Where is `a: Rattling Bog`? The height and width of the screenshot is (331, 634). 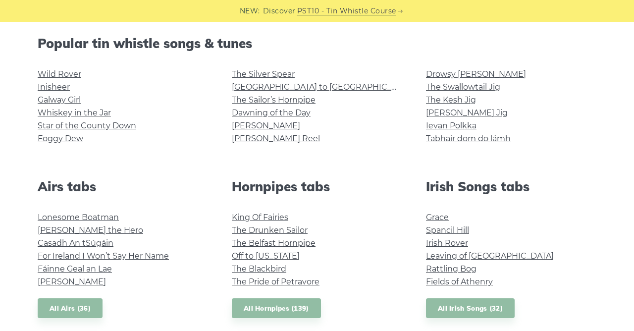 a: Rattling Bog is located at coordinates (451, 268).